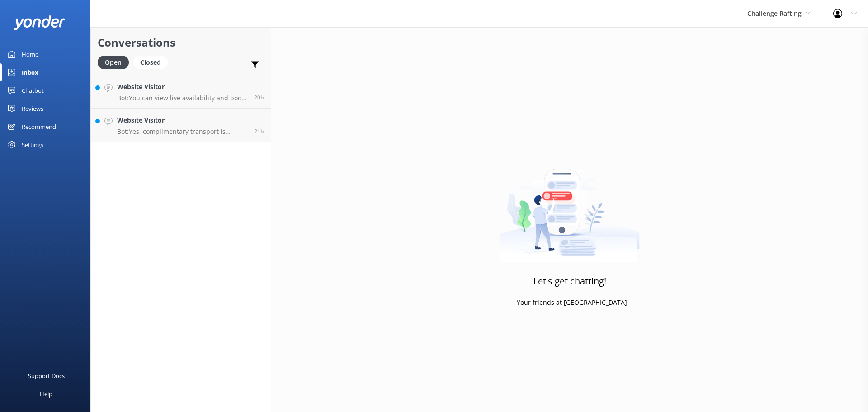 This screenshot has width=868, height=412. What do you see at coordinates (39, 126) in the screenshot?
I see `div: Recommend` at bounding box center [39, 126].